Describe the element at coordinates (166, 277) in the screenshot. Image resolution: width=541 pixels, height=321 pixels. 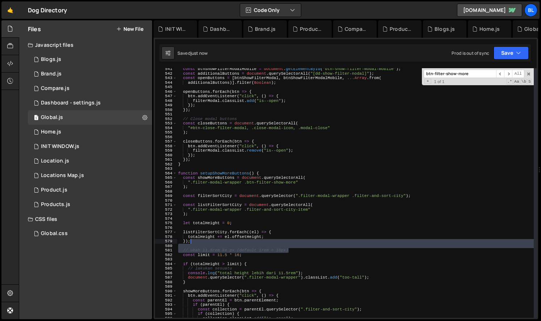
I see `div: 587` at that location.